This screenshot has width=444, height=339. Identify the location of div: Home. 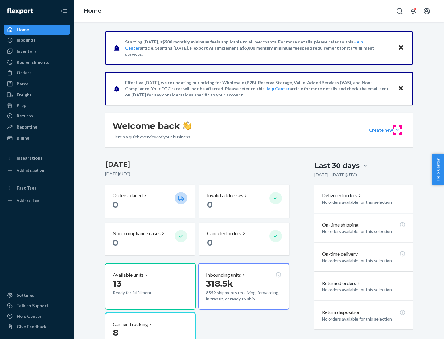
(23, 30).